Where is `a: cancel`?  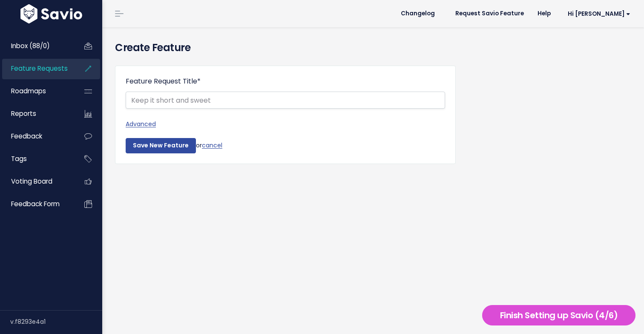
a: cancel is located at coordinates (212, 145).